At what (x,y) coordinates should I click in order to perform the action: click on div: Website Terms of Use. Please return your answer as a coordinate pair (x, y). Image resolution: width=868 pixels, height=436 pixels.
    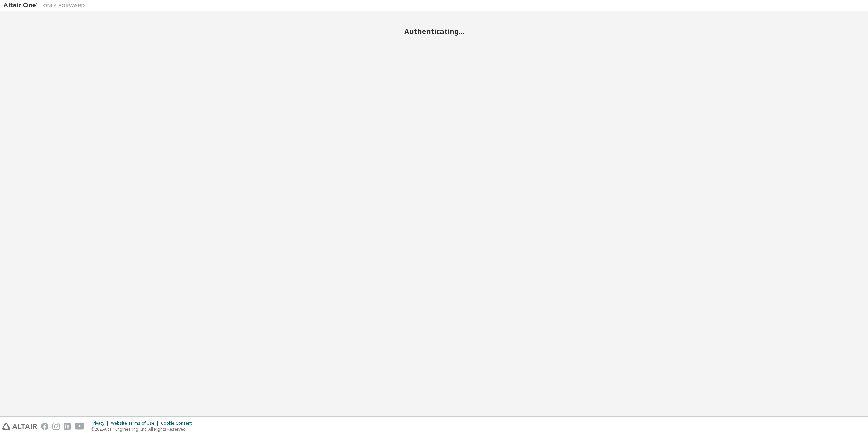
    Looking at the image, I should click on (136, 424).